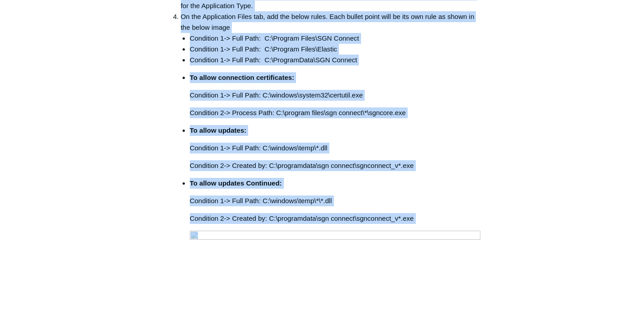 This screenshot has width=644, height=330. Describe the element at coordinates (218, 130) in the screenshot. I see `strong: To allow updates:` at that location.